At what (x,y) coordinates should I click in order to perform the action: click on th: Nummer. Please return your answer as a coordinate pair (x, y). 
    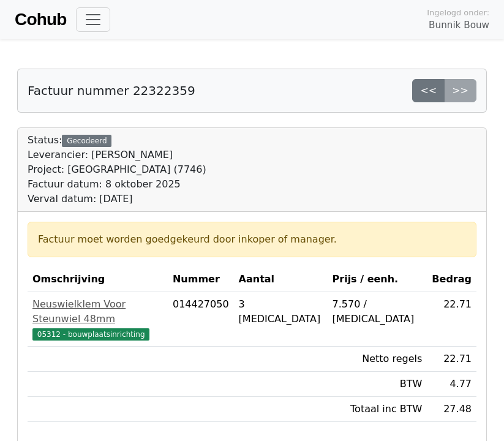
    Looking at the image, I should click on (201, 279).